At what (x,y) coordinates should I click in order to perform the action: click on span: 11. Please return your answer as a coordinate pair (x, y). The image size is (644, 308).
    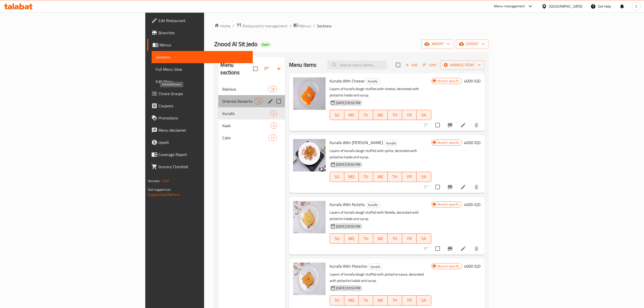
    Looking at the image, I should click on (273, 138).